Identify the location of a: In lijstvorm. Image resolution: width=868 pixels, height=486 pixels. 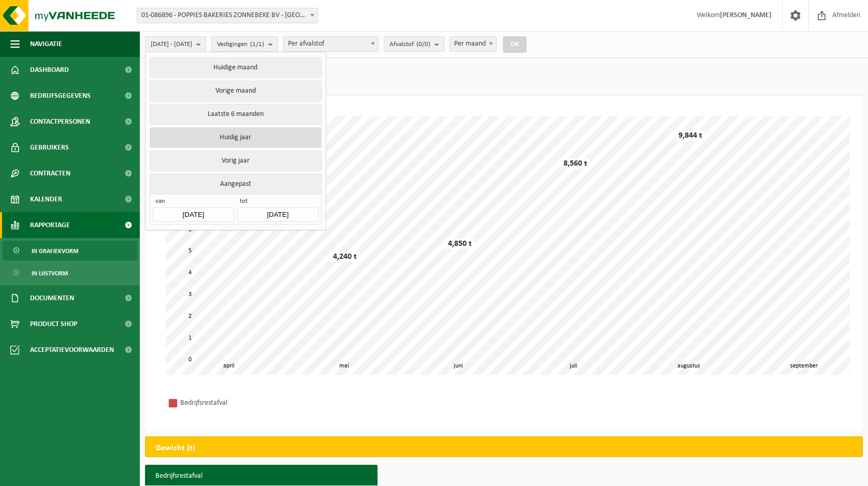
(70, 273).